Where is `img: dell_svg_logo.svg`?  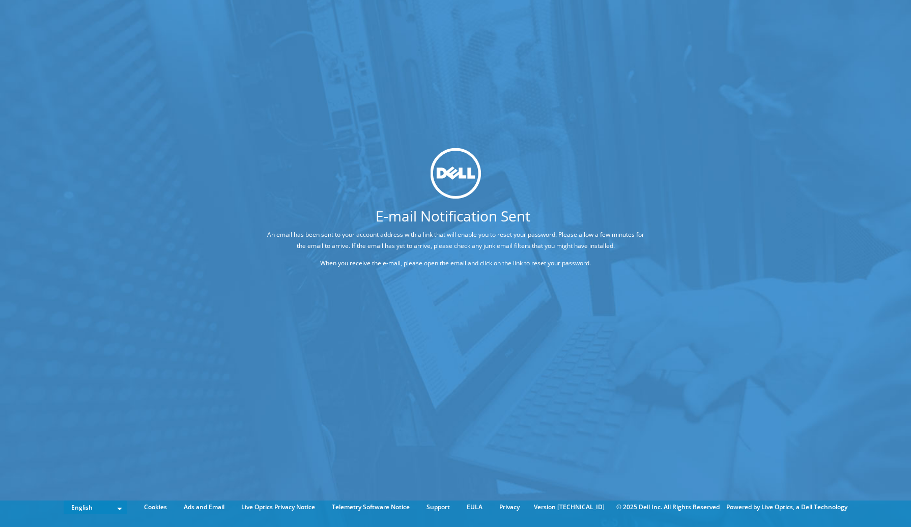 img: dell_svg_logo.svg is located at coordinates (456, 174).